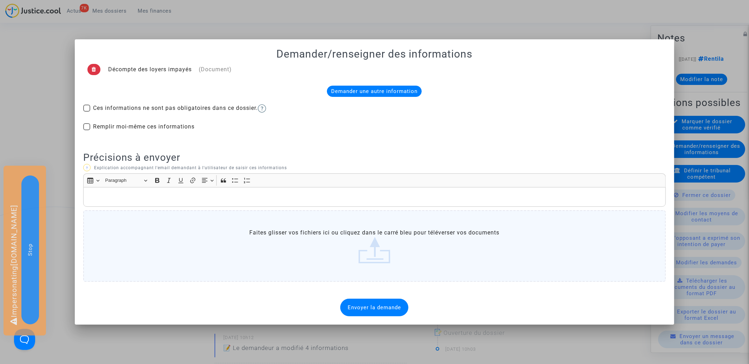  I want to click on p: Explication accompagnant l'email demandant à l'utilisateur de saisir ces informations, so click(374, 168).